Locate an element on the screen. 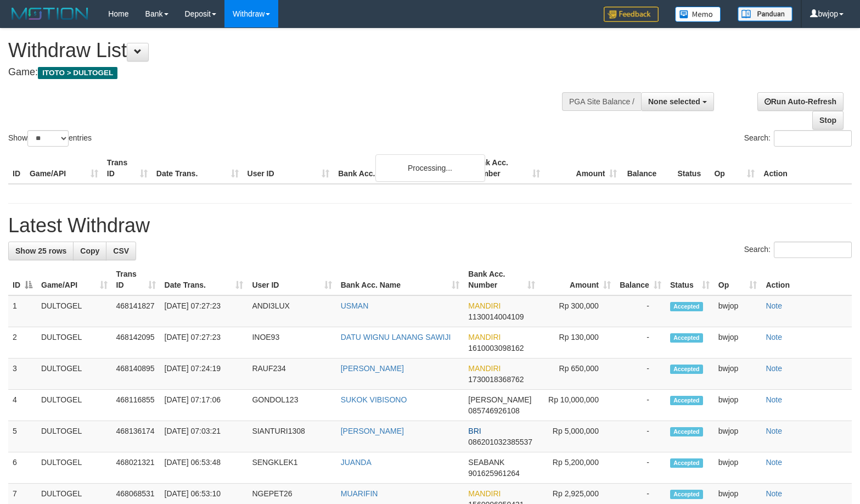  td: 468021321 is located at coordinates (136, 468).